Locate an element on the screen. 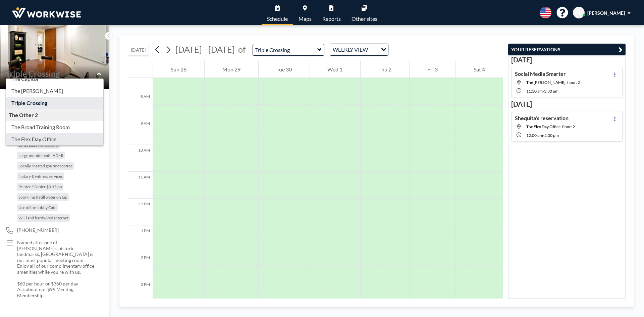 The width and height of the screenshot is (644, 317). span: The James, floor: 2 is located at coordinates (553, 82).